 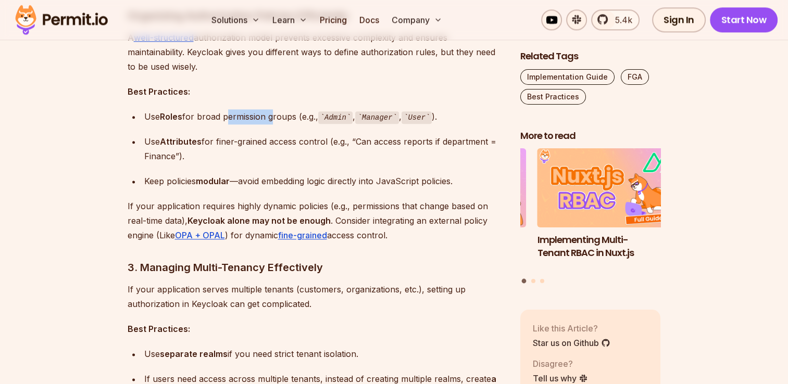 I want to click on h2: More to read, so click(x=591, y=136).